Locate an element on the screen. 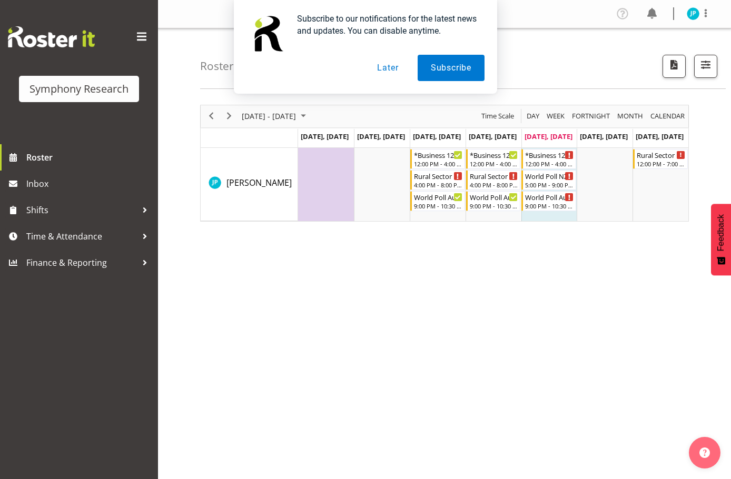 The width and height of the screenshot is (731, 479). div: Jake Pringle"s event - Rural Sector 4pm~8pm Begin From Wednesday, September 24, 2025 at 4:00:00 P... is located at coordinates (438, 180).